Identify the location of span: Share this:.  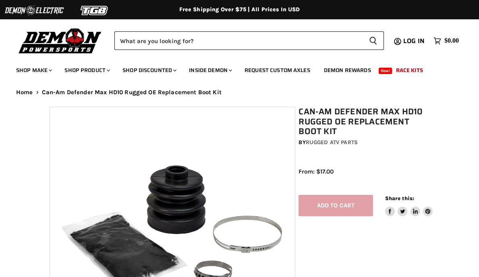
(400, 198).